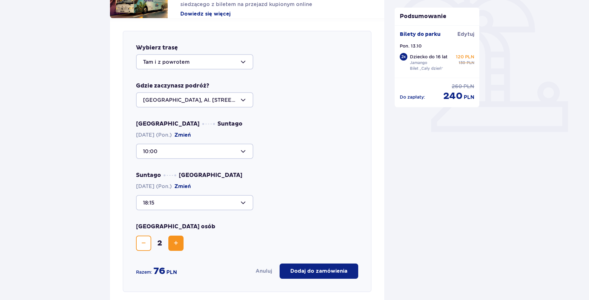 This screenshot has width=589, height=300. What do you see at coordinates (264, 271) in the screenshot?
I see `button: Anuluj` at bounding box center [264, 271].